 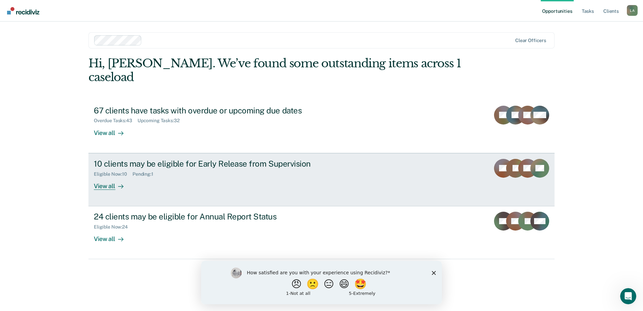 I want to click on div: Pending : 1, so click(x=146, y=174).